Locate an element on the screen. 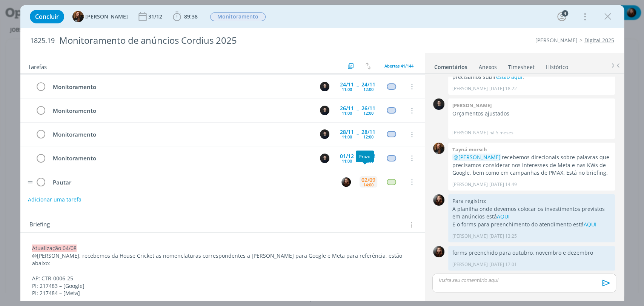 The image size is (644, 306). a: Comentários is located at coordinates (451, 65).